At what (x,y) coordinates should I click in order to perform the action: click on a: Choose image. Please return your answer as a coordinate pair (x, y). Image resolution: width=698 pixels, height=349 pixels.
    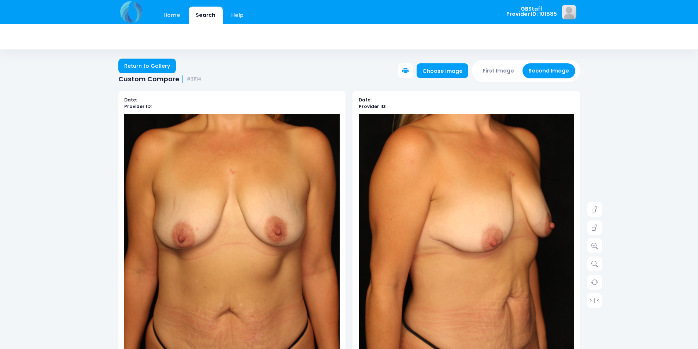
    Looking at the image, I should click on (442, 71).